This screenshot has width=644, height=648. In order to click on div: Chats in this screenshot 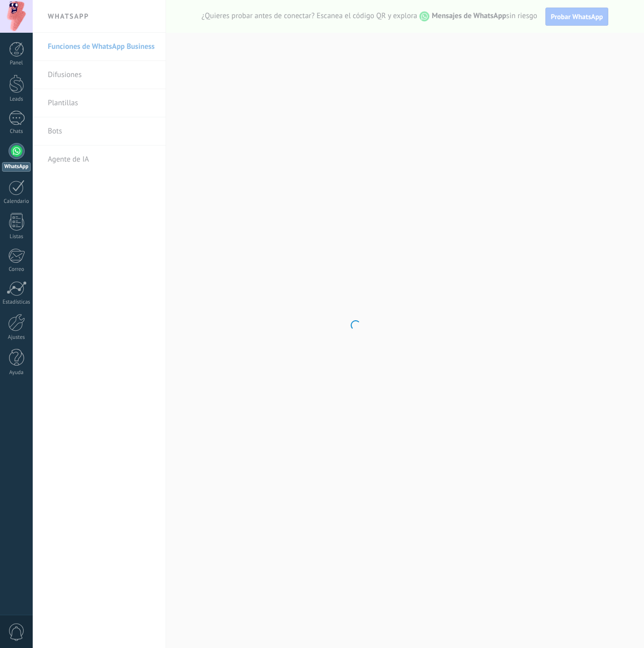, I will do `click(17, 131)`.